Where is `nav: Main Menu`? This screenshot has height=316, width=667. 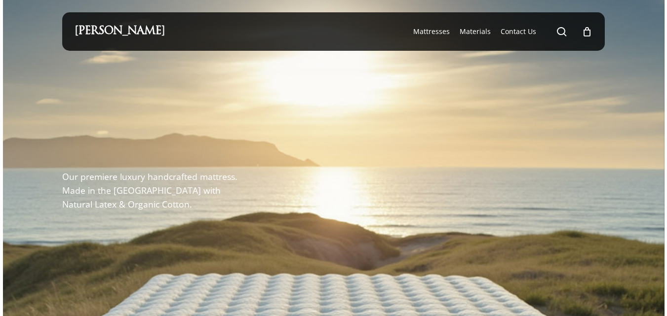
nav: Main Menu is located at coordinates (500, 32).